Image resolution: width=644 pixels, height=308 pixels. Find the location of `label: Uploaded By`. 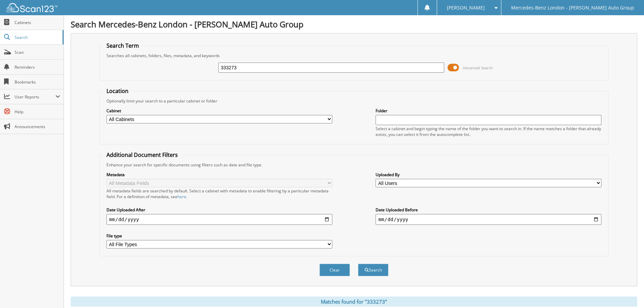

label: Uploaded By is located at coordinates (488, 174).